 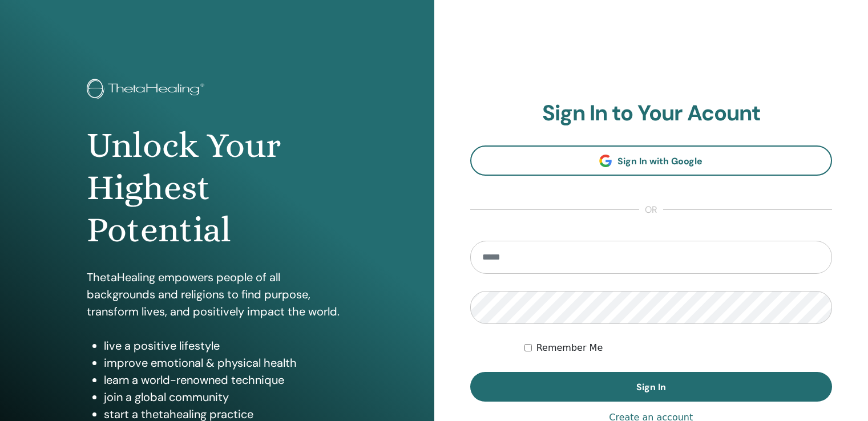 What do you see at coordinates (651, 210) in the screenshot?
I see `span: or` at bounding box center [651, 210].